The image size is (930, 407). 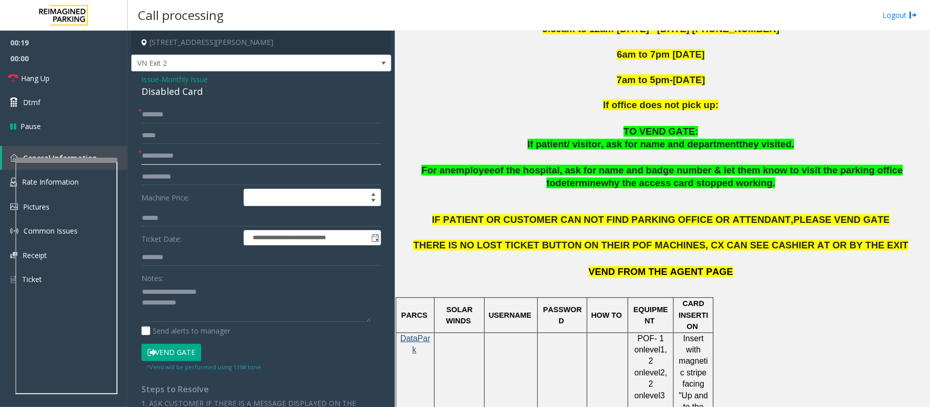 What do you see at coordinates (150, 79) in the screenshot?
I see `span: Issue` at bounding box center [150, 79].